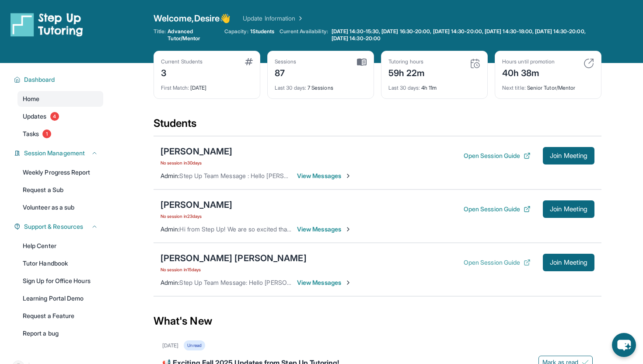 The width and height of the screenshot is (643, 364). Describe the element at coordinates (61, 298) in the screenshot. I see `a: Learning Portal Demo` at that location.